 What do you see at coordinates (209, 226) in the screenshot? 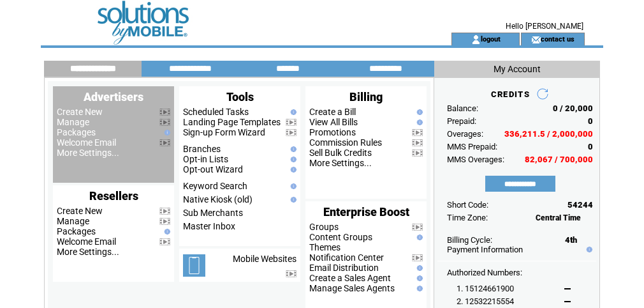
I see `a: Master Inbox` at bounding box center [209, 226].